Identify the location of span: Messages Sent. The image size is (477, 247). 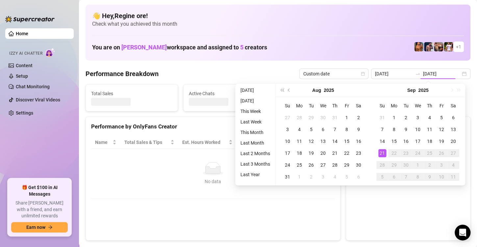
(327, 93).